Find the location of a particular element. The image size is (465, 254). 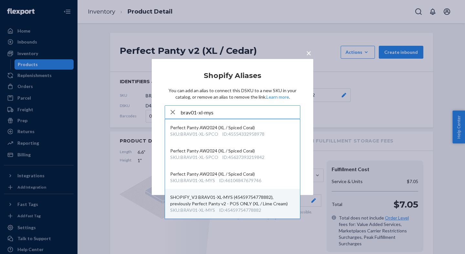

div: ID : 46104847679746 is located at coordinates (240, 181).